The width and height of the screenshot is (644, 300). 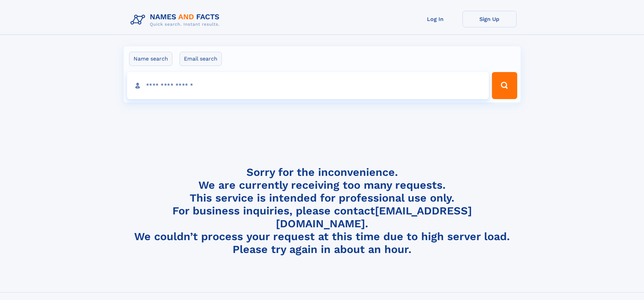 I want to click on a: Log In, so click(x=436, y=19).